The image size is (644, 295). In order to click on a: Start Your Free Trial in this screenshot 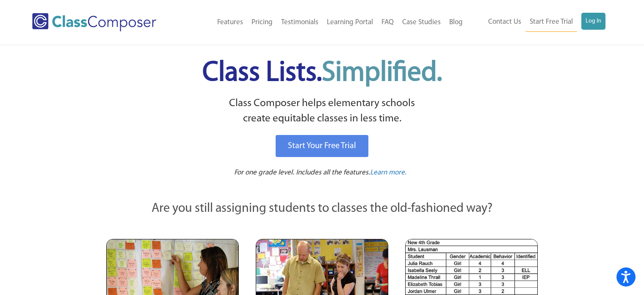, I will do `click(322, 146)`.